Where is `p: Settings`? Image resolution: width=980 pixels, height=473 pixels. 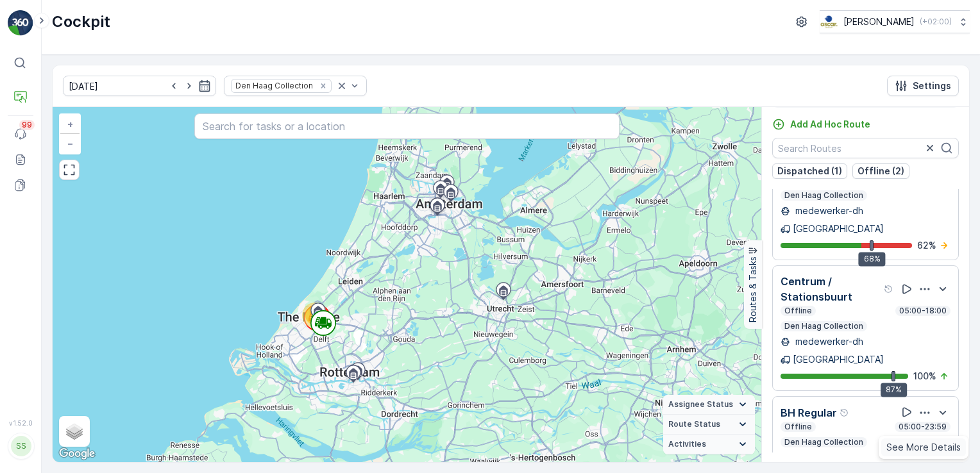 p: Settings is located at coordinates (932, 86).